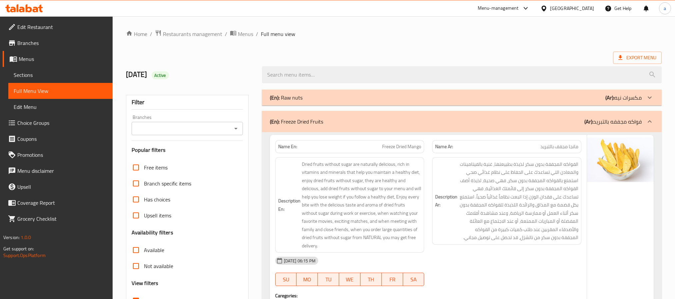 The image size is (675, 299). I want to click on span: Export Menu, so click(637, 58).